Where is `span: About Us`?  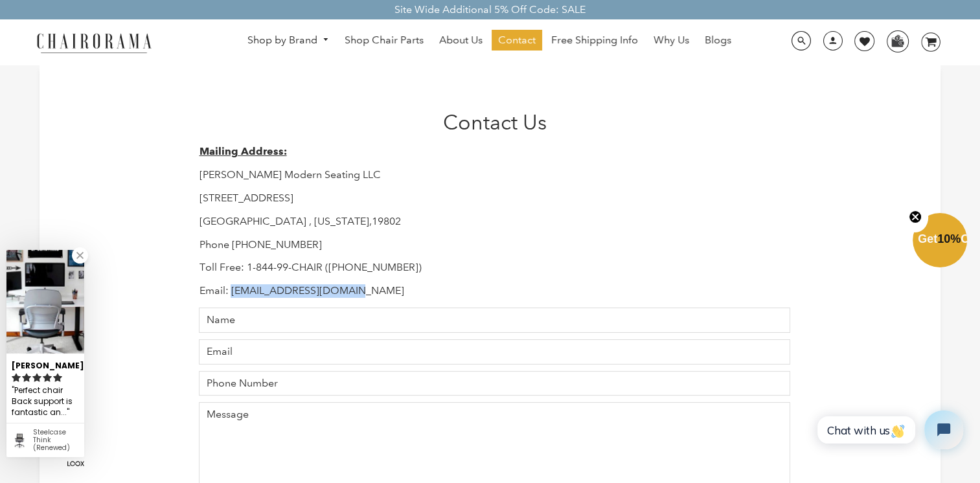
span: About Us is located at coordinates (460, 40).